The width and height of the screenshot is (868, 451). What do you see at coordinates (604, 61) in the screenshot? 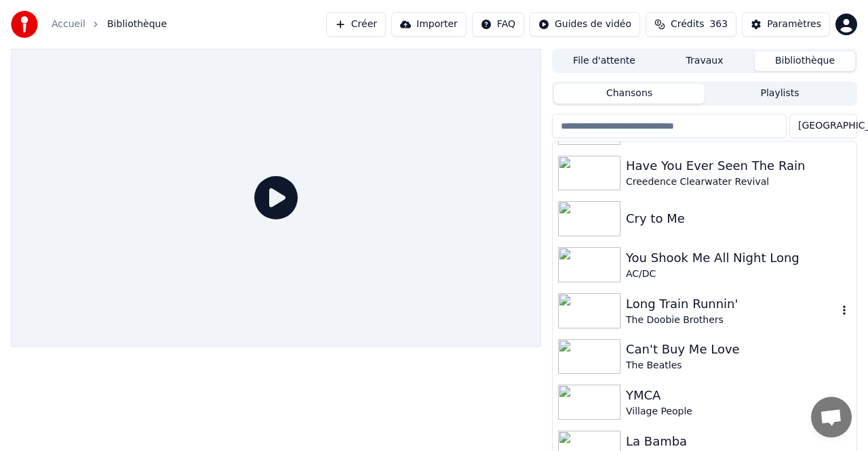
I see `button: File d'attente` at bounding box center [604, 61].